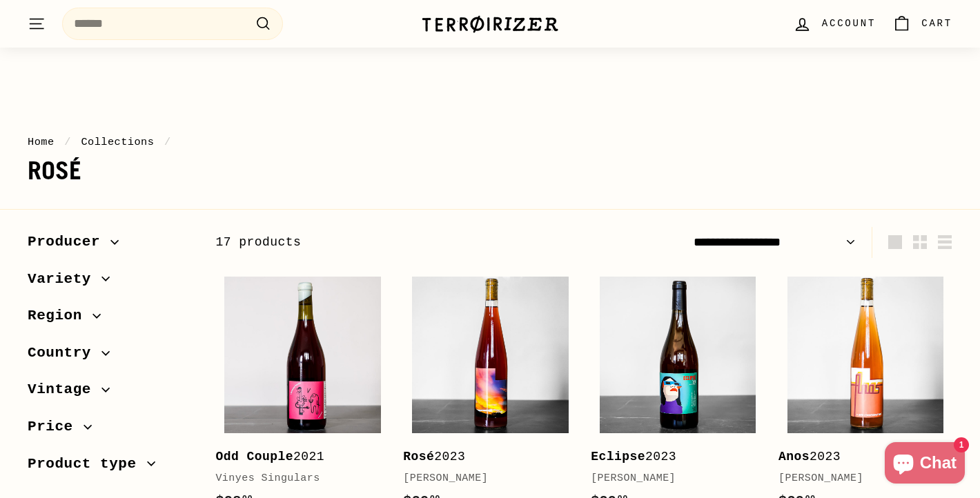 The height and width of the screenshot is (498, 980). Describe the element at coordinates (117, 142) in the screenshot. I see `a: Collections` at that location.